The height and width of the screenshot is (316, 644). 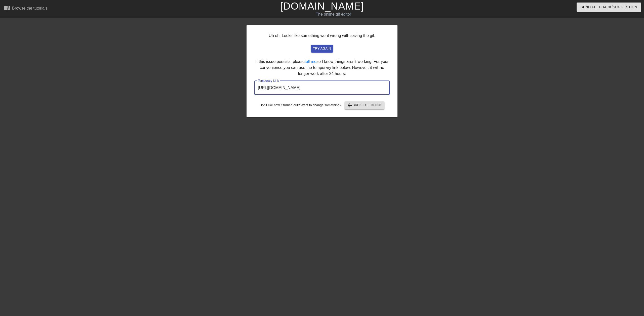 I want to click on button: Back to Editing, so click(x=364, y=106).